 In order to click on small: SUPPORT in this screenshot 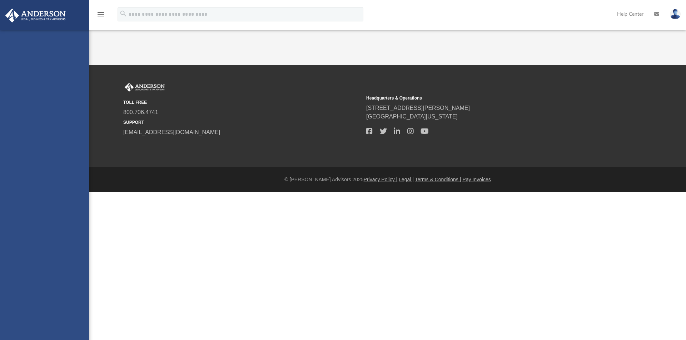, I will do `click(242, 123)`.